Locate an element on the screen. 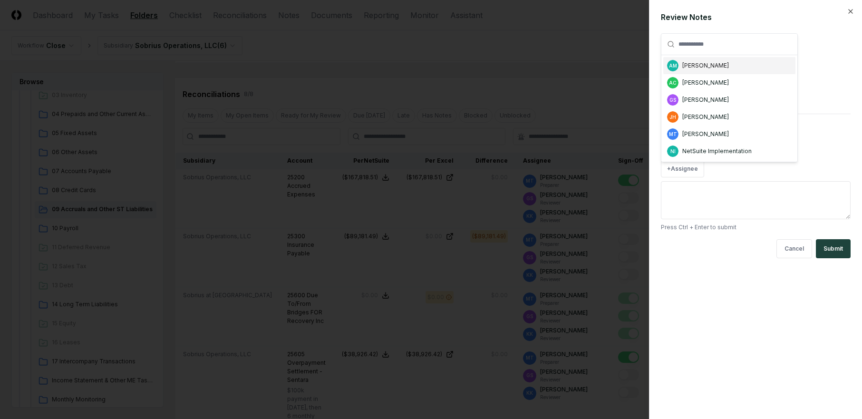 This screenshot has width=862, height=419. span: AC is located at coordinates (673, 83).